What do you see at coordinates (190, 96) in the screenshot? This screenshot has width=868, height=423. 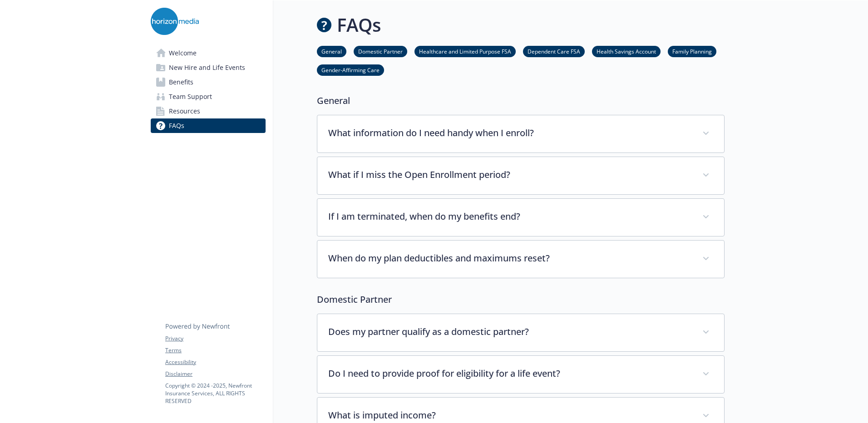 I see `span: Team Support` at bounding box center [190, 96].